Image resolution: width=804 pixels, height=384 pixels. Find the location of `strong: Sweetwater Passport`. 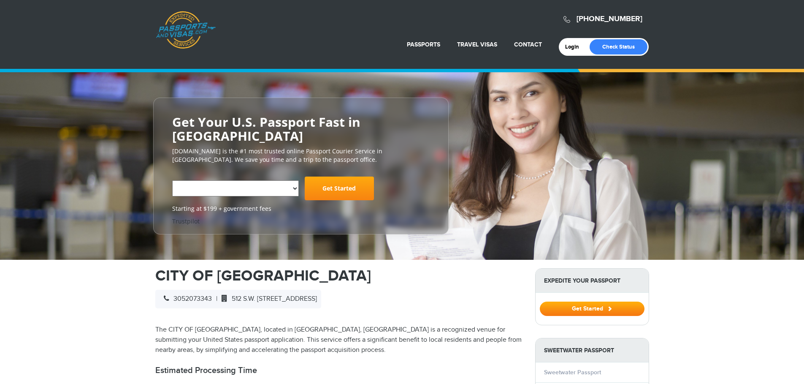

strong: Sweetwater Passport is located at coordinates (592, 350).